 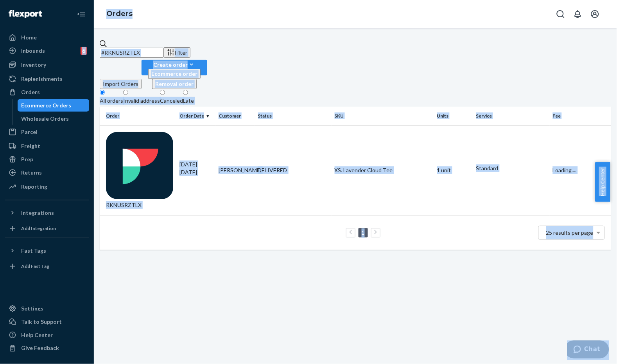 I want to click on a: Inbounds6, so click(x=47, y=51).